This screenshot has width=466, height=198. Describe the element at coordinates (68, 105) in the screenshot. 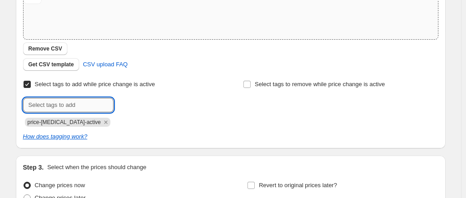

I see `input: Select tags to add` at that location.